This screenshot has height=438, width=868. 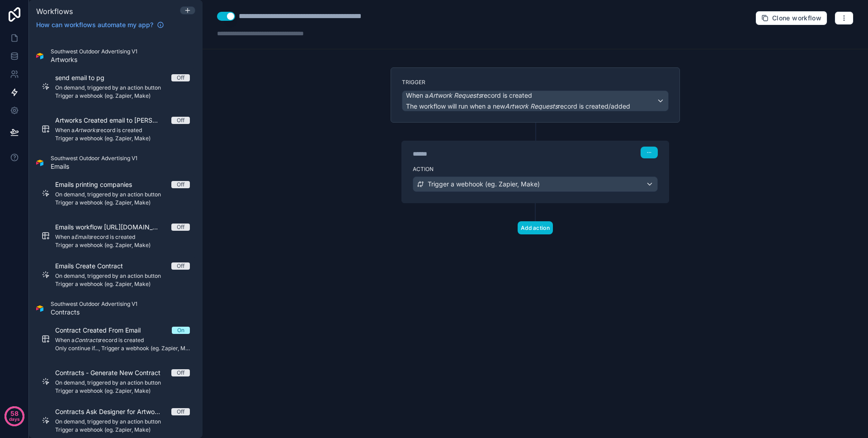 What do you see at coordinates (14, 413) in the screenshot?
I see `p: 58` at bounding box center [14, 413].